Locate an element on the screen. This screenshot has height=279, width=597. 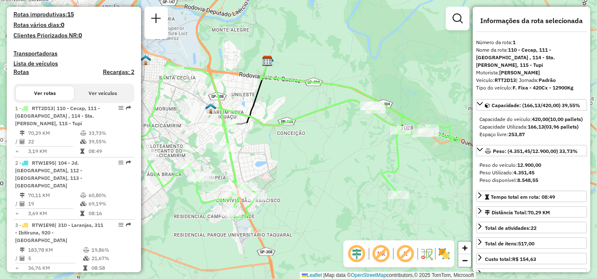
strong: 517,00 is located at coordinates (526, 243).